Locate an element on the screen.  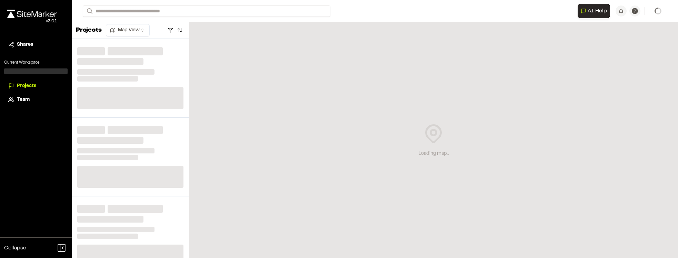
a: Team is located at coordinates (36, 100).